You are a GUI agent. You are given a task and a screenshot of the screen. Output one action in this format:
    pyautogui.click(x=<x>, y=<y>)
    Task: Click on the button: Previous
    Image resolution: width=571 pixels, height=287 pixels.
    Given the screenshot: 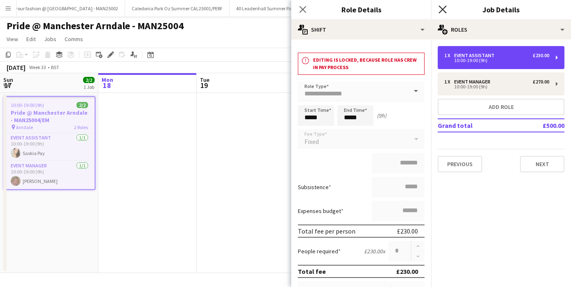 What is the action you would take?
    pyautogui.click(x=460, y=164)
    